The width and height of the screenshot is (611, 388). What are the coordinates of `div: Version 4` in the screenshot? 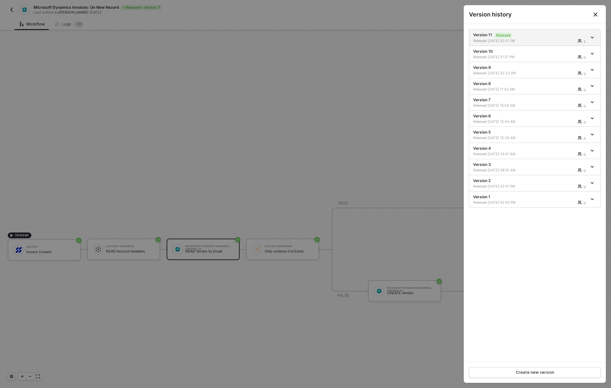 It's located at (530, 151).